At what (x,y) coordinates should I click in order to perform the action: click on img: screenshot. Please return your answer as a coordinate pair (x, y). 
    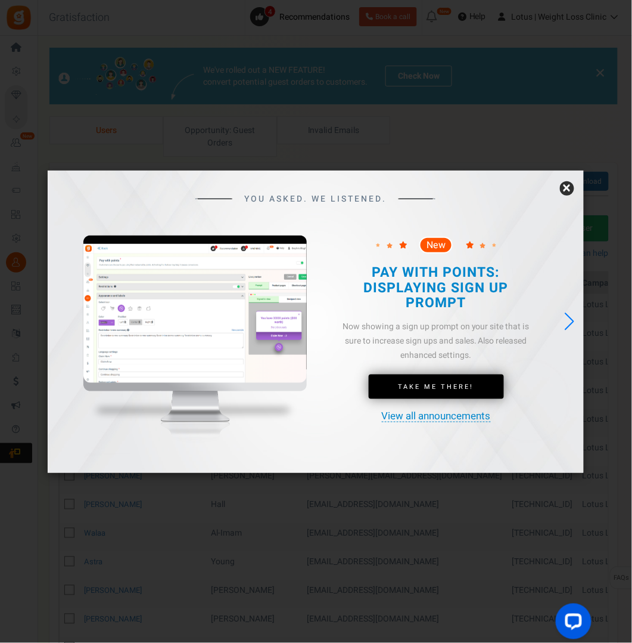
    Looking at the image, I should click on (195, 313).